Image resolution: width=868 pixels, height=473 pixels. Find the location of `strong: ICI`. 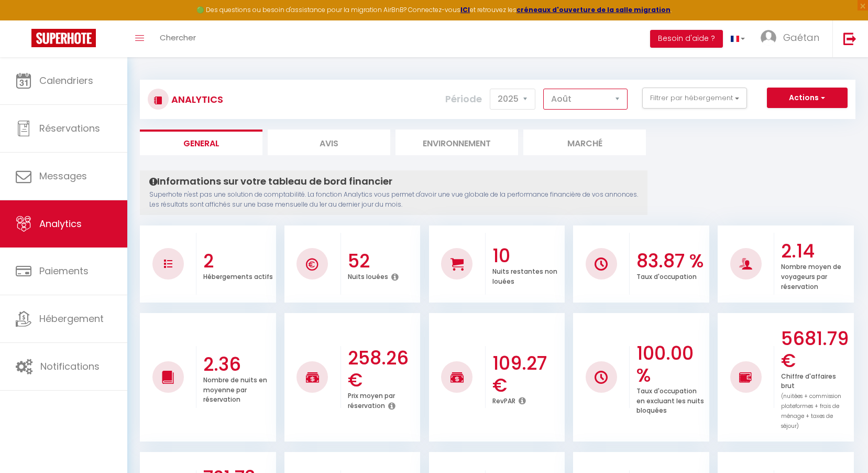

strong: ICI is located at coordinates (465, 10).